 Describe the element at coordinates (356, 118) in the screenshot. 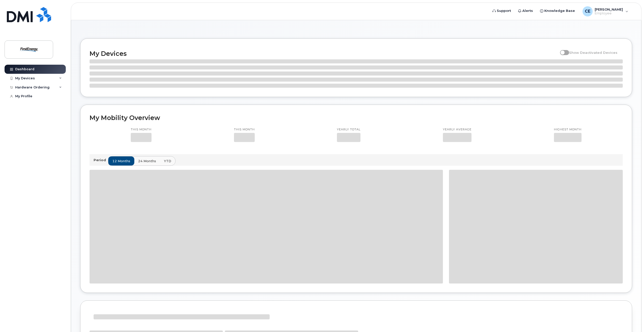

I see `h2: My Mobility Overview` at that location.